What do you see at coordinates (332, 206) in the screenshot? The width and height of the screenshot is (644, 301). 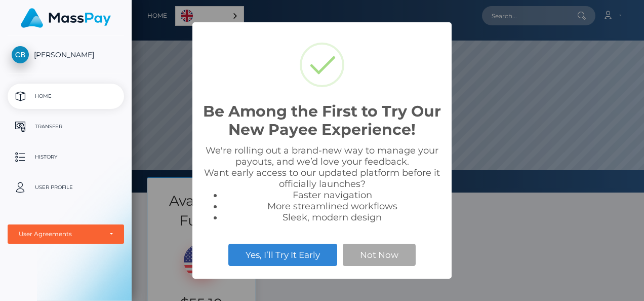 I see `li: More streamlined workflows` at bounding box center [332, 206].